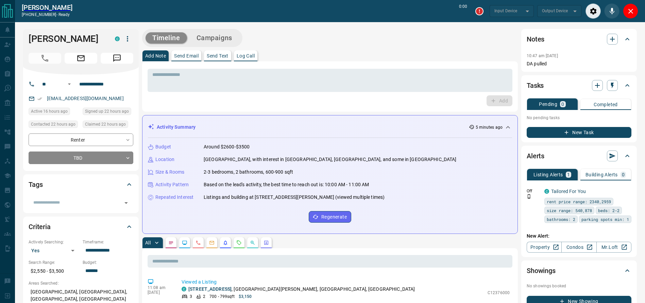  What do you see at coordinates (107, 111) in the screenshot?
I see `span: Signed up 22 hours ago` at bounding box center [107, 111].